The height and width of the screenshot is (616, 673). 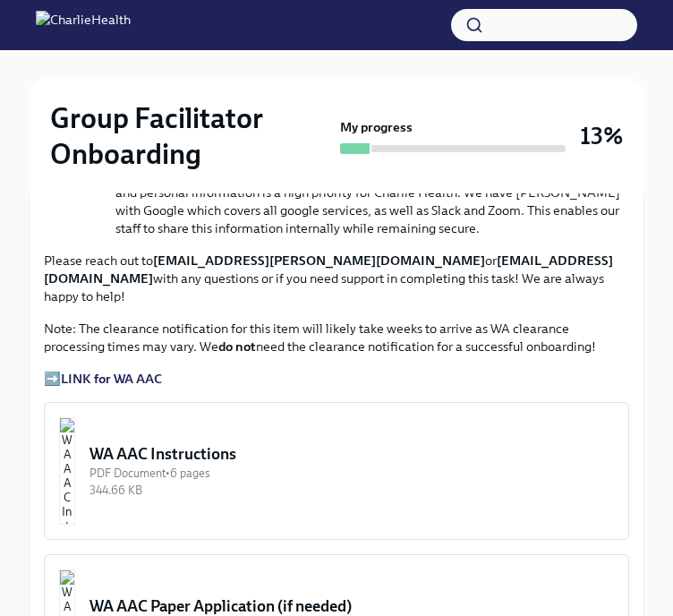 What do you see at coordinates (111, 379) in the screenshot?
I see `strong: LINK for WA AAC` at bounding box center [111, 379].